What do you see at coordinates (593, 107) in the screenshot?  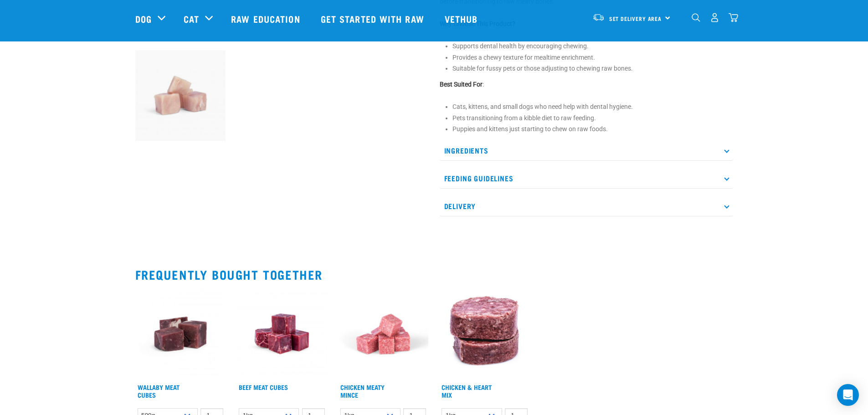 I see `li: Cats, kittens, and small dogs who need help with dental hygiene.` at bounding box center [593, 107].